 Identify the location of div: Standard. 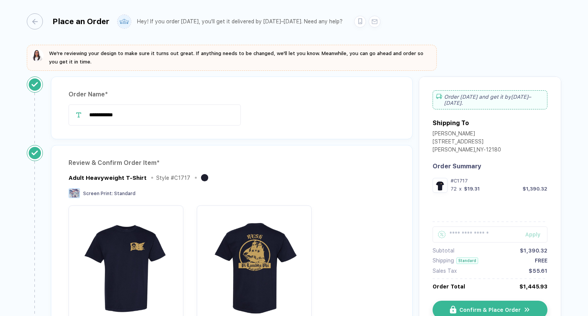
(467, 260).